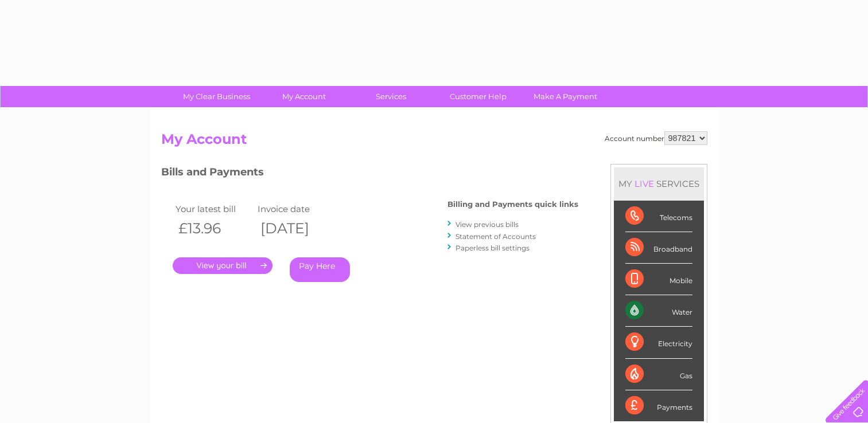 The width and height of the screenshot is (868, 423). What do you see at coordinates (434, 142) in the screenshot?
I see `h2: My Account` at bounding box center [434, 142].